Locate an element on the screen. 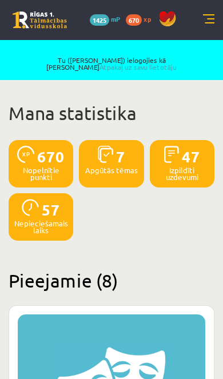 The height and width of the screenshot is (379, 223). p: Apgūtās tēmas is located at coordinates (112, 170).